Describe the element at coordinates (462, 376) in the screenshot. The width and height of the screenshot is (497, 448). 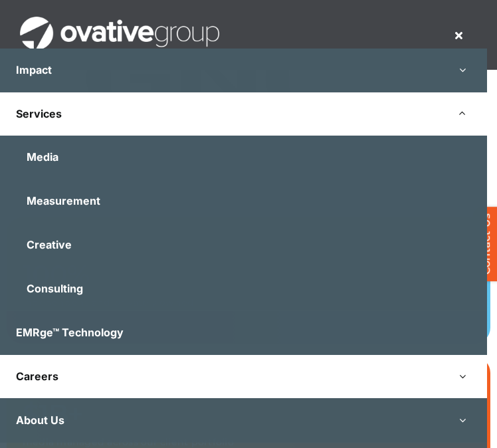
I see `button: Open submenu of Careers` at that location.